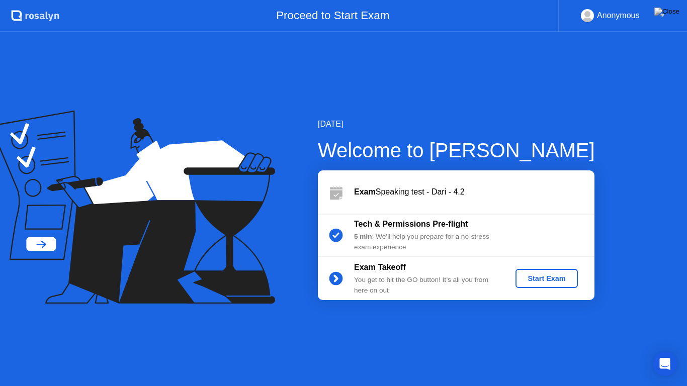 This screenshot has height=386, width=687. What do you see at coordinates (365, 192) in the screenshot?
I see `b: Exam` at bounding box center [365, 192].